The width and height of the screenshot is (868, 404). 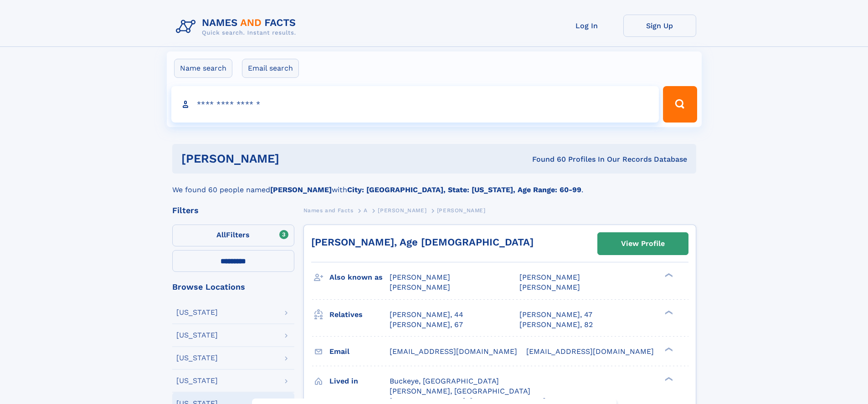 What do you see at coordinates (238, 27) in the screenshot?
I see `img: Logo Names and Facts` at bounding box center [238, 27].